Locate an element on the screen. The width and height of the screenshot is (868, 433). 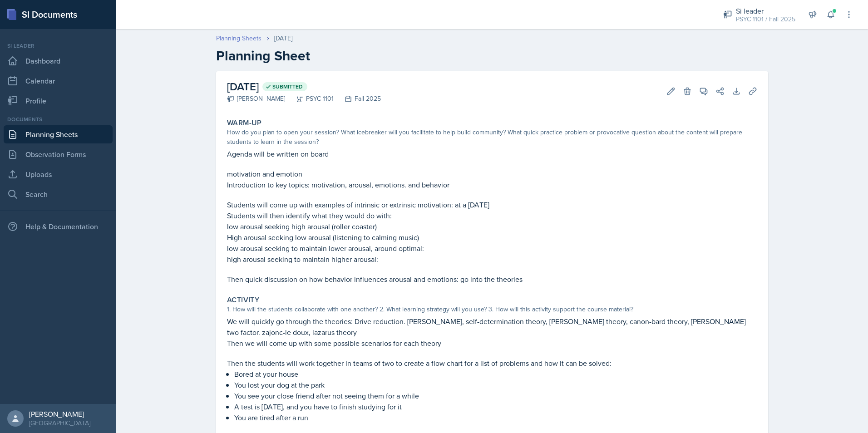
a: Uploads is located at coordinates (58, 174).